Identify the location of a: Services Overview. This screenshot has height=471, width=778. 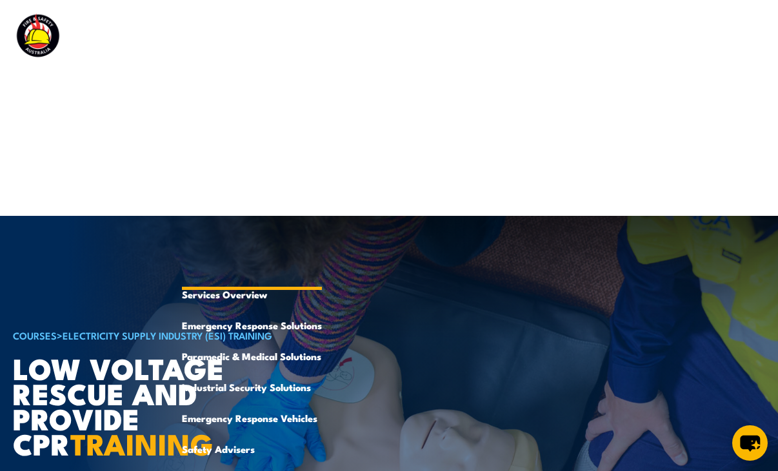
(251, 295).